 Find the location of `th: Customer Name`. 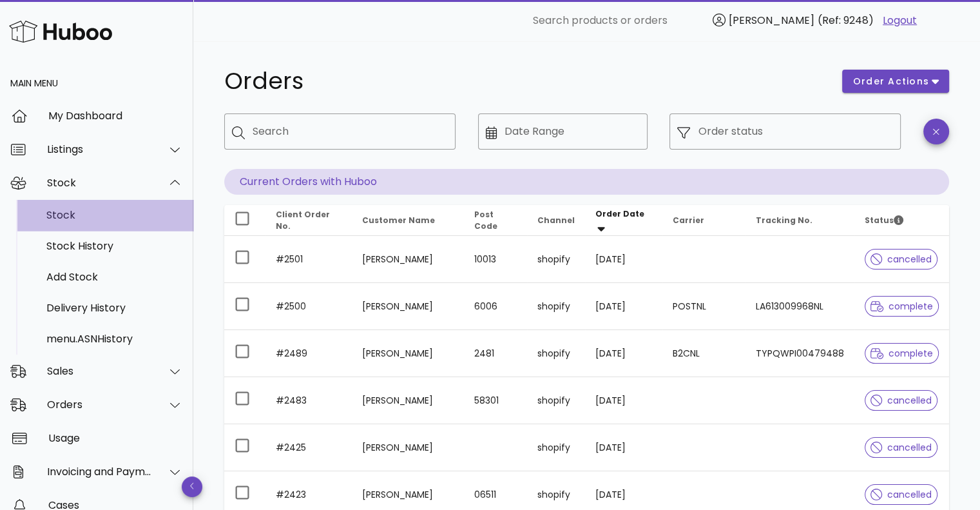

th: Customer Name is located at coordinates (407, 221).